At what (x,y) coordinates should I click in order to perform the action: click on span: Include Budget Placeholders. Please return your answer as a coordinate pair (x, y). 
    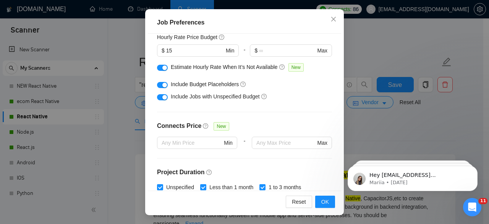
    Looking at the image, I should click on (205, 84).